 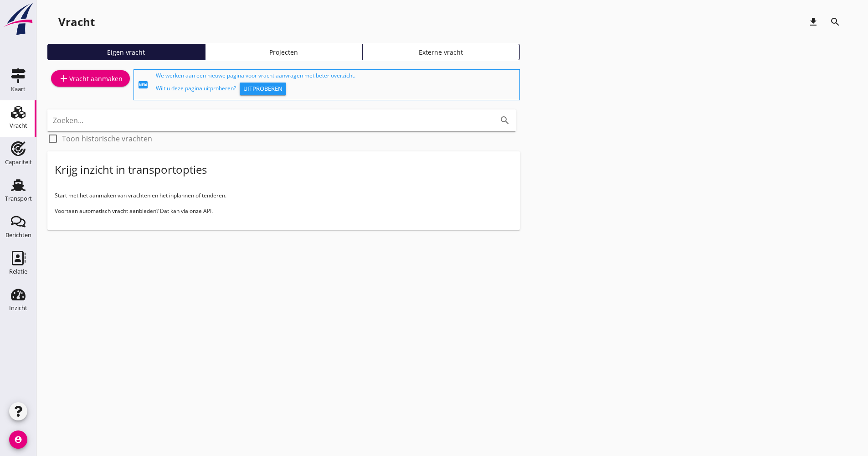 I want to click on div: Uitproberen, so click(x=263, y=89).